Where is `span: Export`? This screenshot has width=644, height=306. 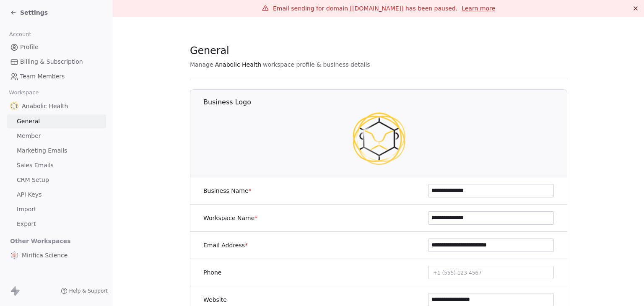 span: Export is located at coordinates (27, 224).